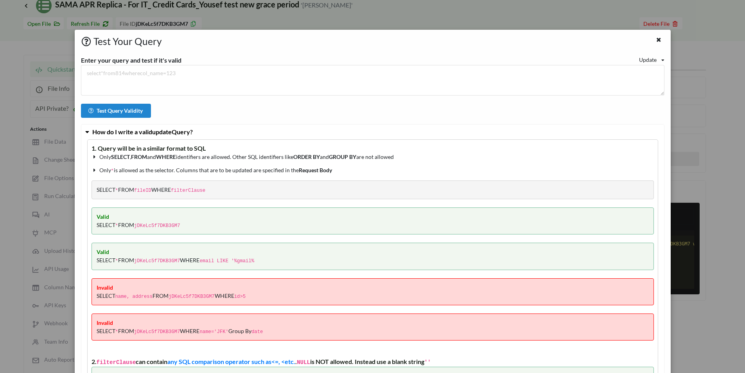 This screenshot has height=373, width=745. Describe the element at coordinates (342, 156) in the screenshot. I see `b: GROUP BY` at that location.